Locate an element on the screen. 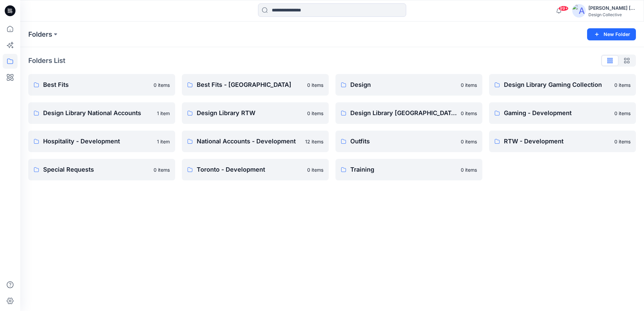 The width and height of the screenshot is (644, 311). p: Design is located at coordinates (404, 85).